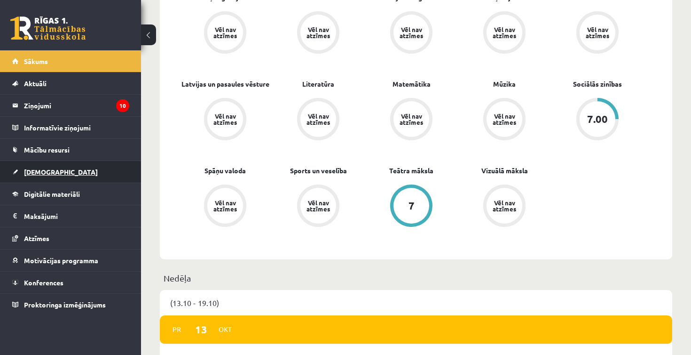 Image resolution: width=691 pixels, height=355 pixels. What do you see at coordinates (71, 216) in the screenshot?
I see `a: Maksājumi` at bounding box center [71, 216].